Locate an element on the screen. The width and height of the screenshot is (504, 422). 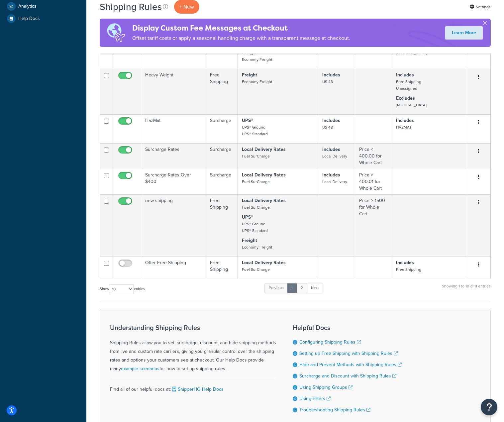
select: Showentries is located at coordinates (121, 289).